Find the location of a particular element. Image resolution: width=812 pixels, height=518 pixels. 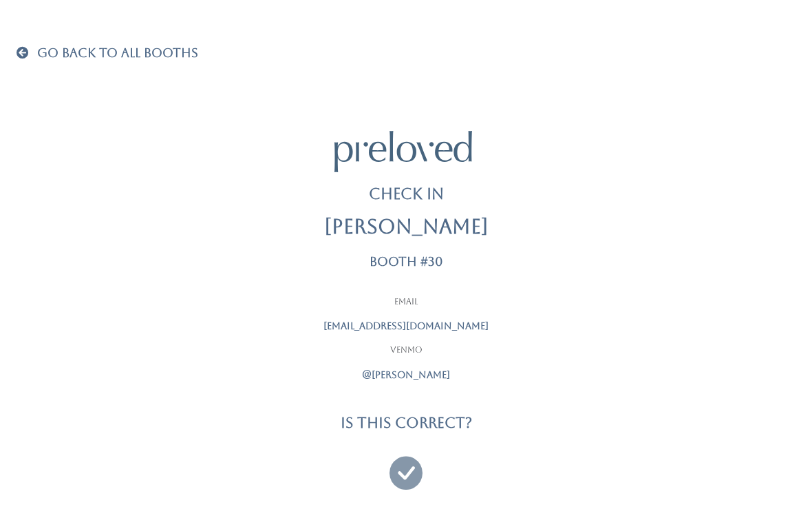

h4: Is this correct? is located at coordinates (406, 422).